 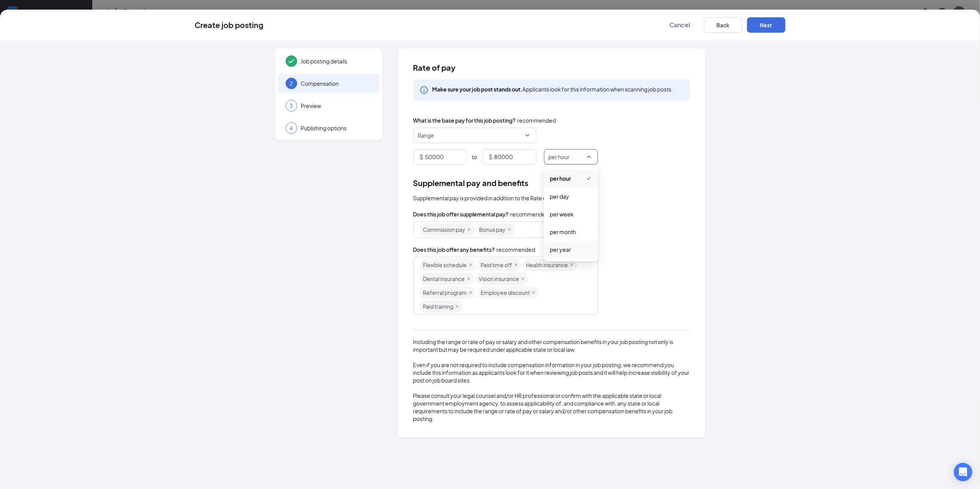 What do you see at coordinates (564, 232) in the screenshot?
I see `span: per month` at bounding box center [564, 232].